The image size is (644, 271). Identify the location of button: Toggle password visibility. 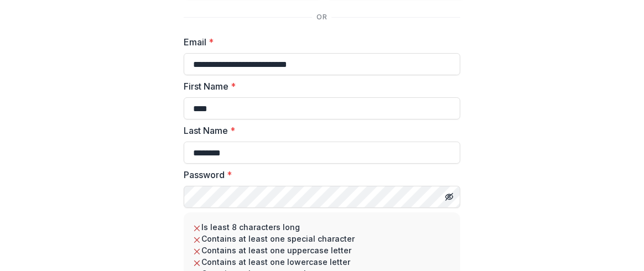
(449, 197).